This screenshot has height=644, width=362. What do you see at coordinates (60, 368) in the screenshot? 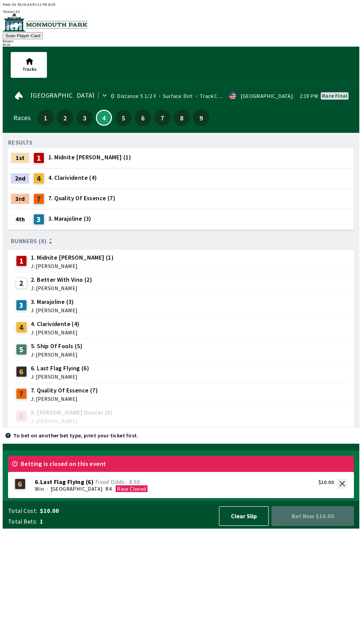
I see `span: 6. Last Flag Flying (6)` at bounding box center [60, 368].